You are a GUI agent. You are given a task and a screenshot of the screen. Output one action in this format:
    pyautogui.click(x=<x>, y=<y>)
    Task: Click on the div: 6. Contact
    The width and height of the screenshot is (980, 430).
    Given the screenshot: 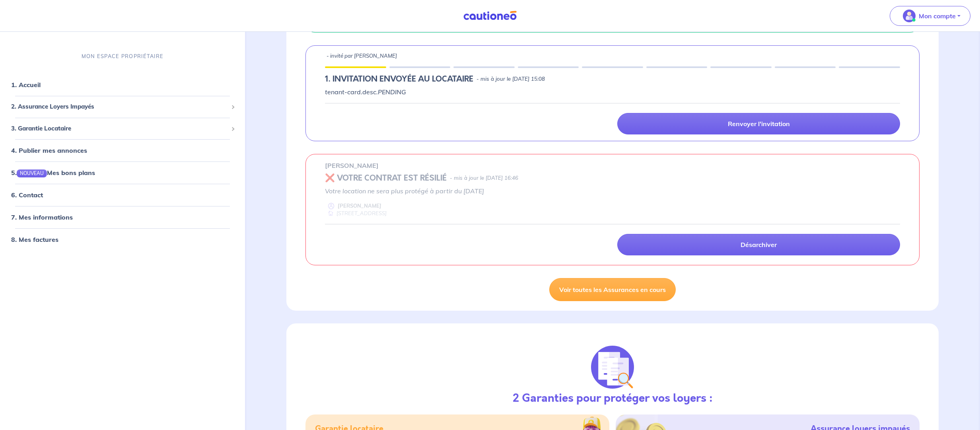 What is the action you would take?
    pyautogui.click(x=122, y=195)
    